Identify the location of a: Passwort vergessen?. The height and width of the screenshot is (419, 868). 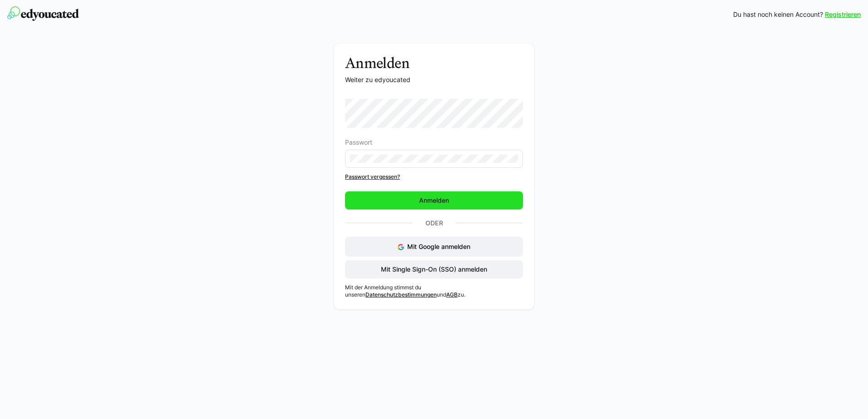
(434, 177).